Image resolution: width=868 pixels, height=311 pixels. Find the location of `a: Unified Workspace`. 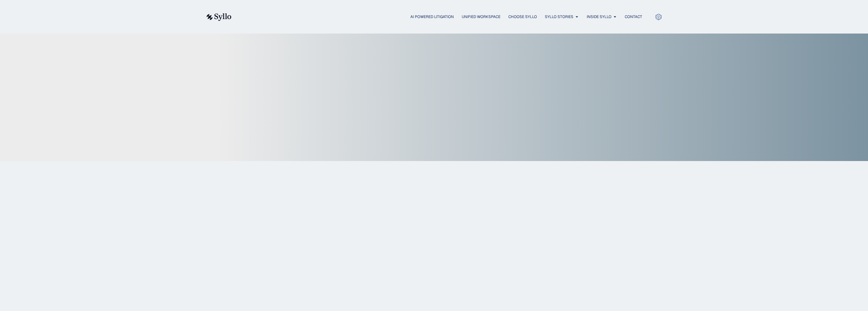

a: Unified Workspace is located at coordinates (481, 17).